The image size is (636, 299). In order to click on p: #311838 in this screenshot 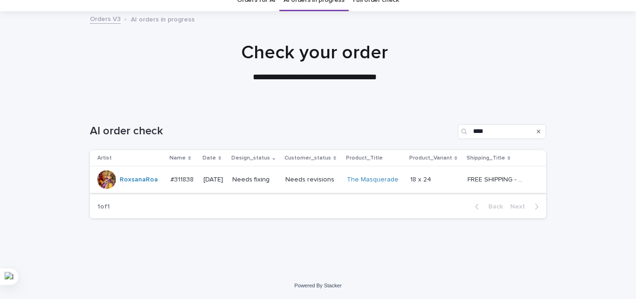, I will do `click(183, 178)`.